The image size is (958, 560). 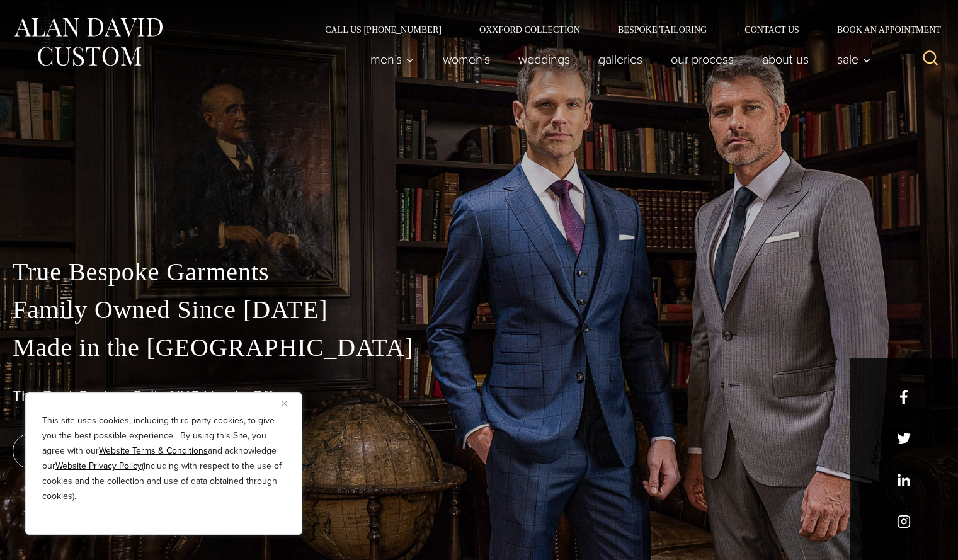 I want to click on u: Website Terms & Conditions, so click(x=153, y=450).